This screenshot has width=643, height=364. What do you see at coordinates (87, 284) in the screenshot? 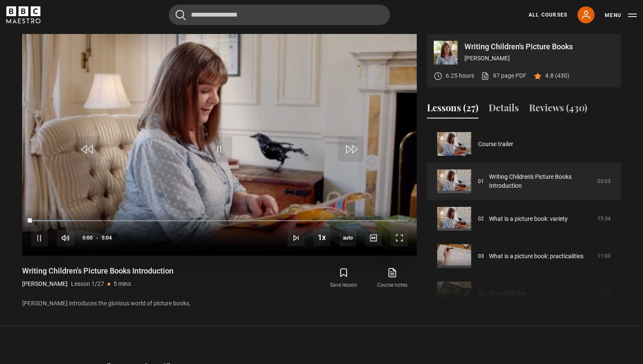
I see `p: Lesson 1/27` at bounding box center [87, 284].